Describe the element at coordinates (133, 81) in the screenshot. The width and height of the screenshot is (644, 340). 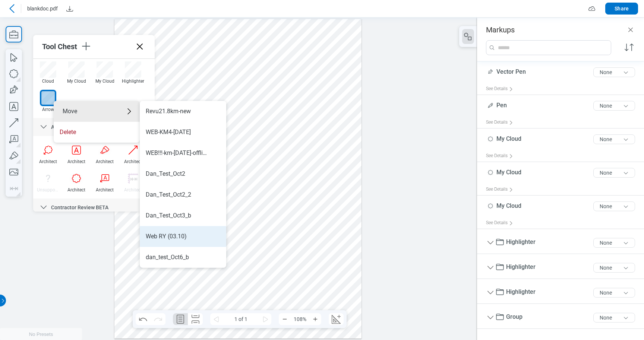
I see `div: Highlighter` at that location.